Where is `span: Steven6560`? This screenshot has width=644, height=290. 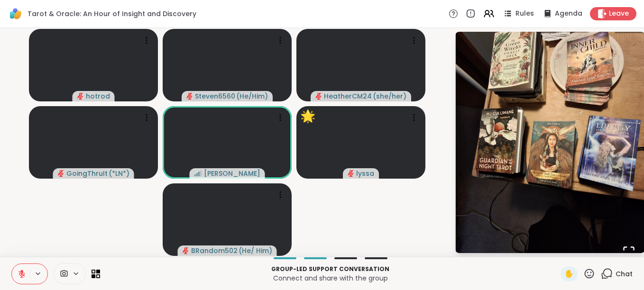
span: Steven6560 is located at coordinates (215, 96).